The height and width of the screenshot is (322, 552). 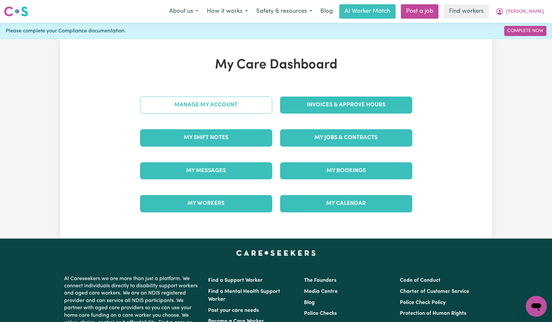 I want to click on a: My Jobs & Contracts, so click(x=346, y=138).